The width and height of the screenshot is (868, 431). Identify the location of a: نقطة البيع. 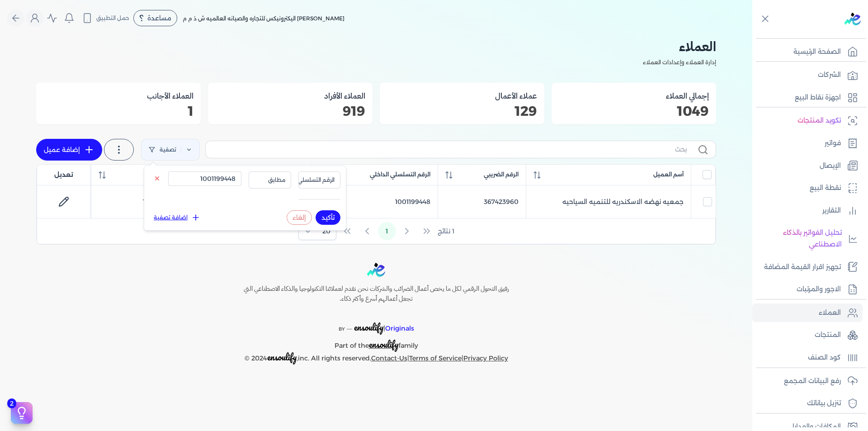
(807, 188).